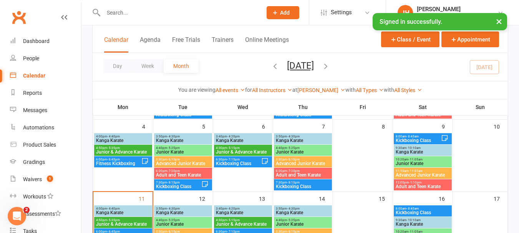  What do you see at coordinates (45, 145) in the screenshot?
I see `a: Product Sales` at bounding box center [45, 145].